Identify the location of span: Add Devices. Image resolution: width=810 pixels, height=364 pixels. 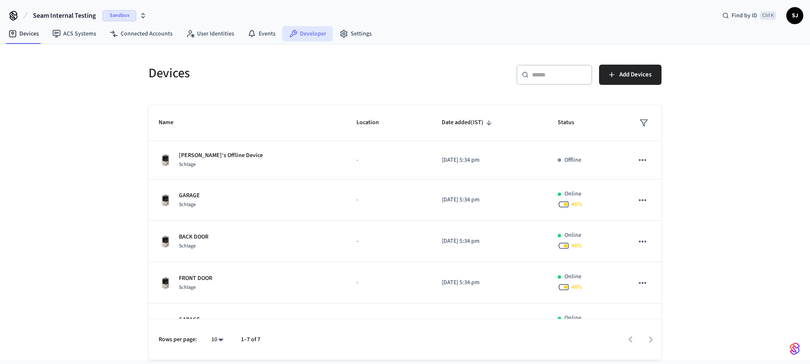
(635, 75).